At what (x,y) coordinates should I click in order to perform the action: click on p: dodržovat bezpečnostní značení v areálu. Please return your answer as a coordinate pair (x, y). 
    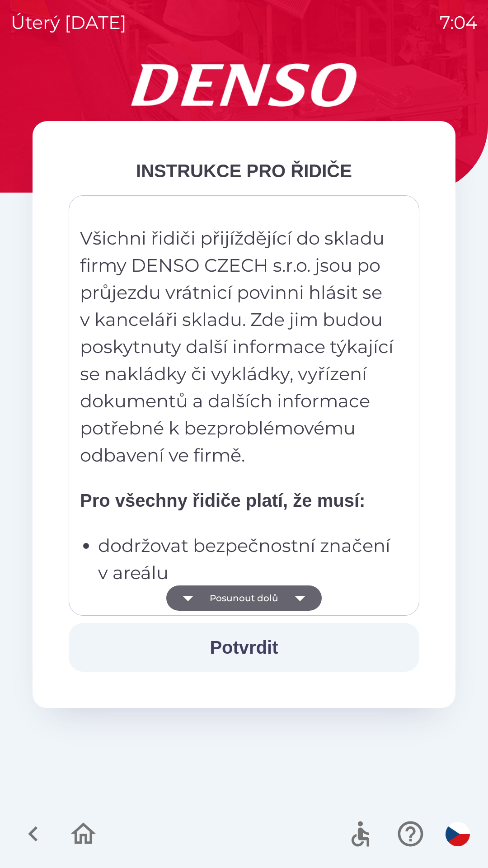
    Looking at the image, I should click on (247, 559).